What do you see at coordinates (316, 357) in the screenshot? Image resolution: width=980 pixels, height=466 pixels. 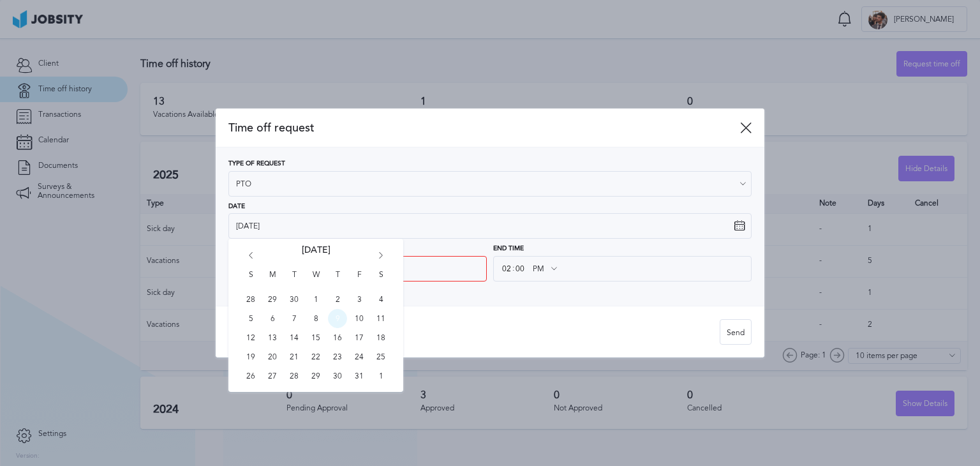 I see `span: Wed Oct 22 2025` at bounding box center [316, 357].